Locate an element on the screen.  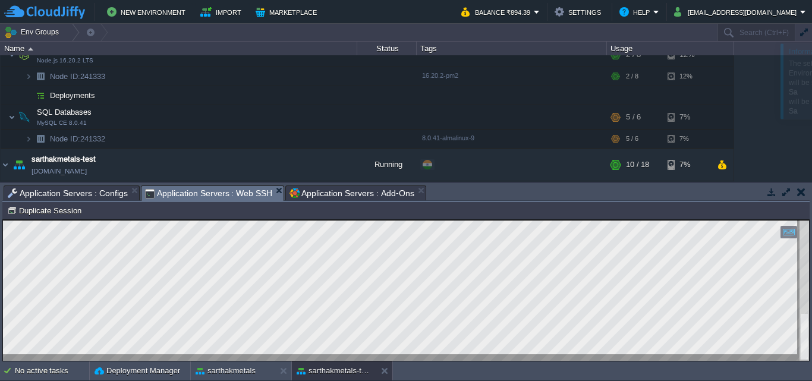
span: sarthakmetals-test is located at coordinates (64, 159).